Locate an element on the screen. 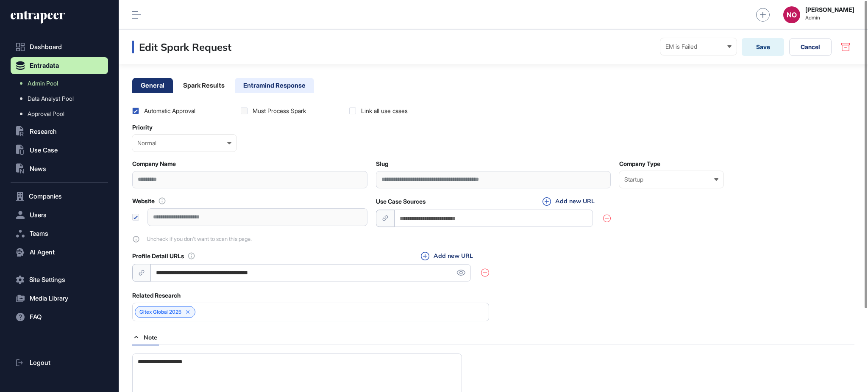 This screenshot has width=868, height=392. button: Save is located at coordinates (763, 47).